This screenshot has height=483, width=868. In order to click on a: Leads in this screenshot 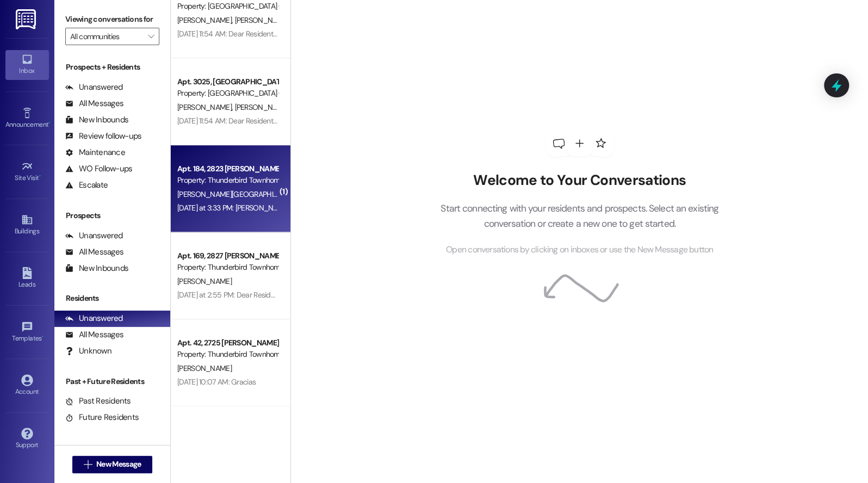, I will do `click(27, 279)`.